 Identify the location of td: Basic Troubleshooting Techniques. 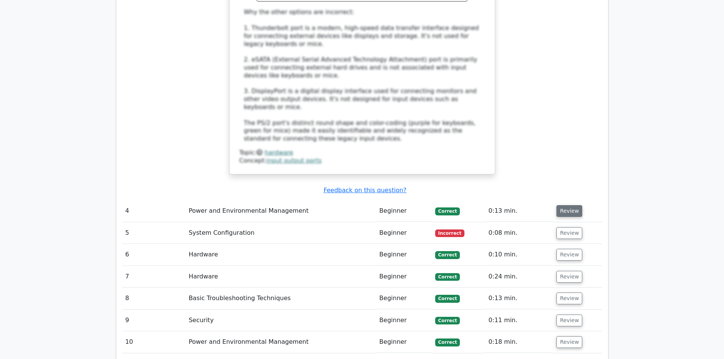
(281, 298).